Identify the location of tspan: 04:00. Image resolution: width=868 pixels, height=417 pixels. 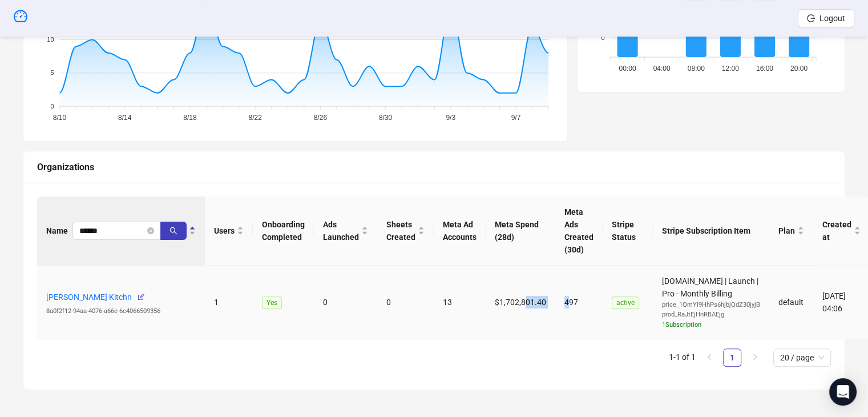
(662, 68).